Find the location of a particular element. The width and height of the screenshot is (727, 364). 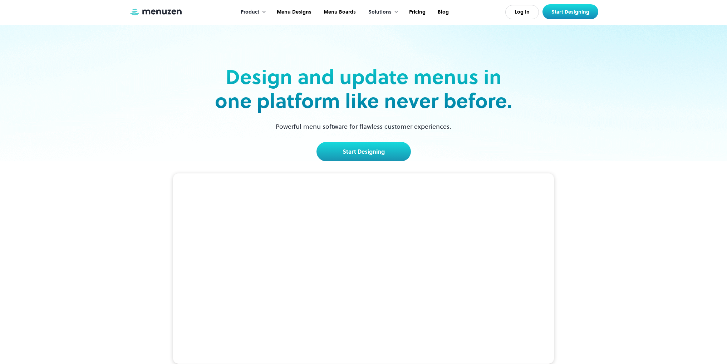

h2: Design and update menus in one platform like never before. is located at coordinates (364, 89).